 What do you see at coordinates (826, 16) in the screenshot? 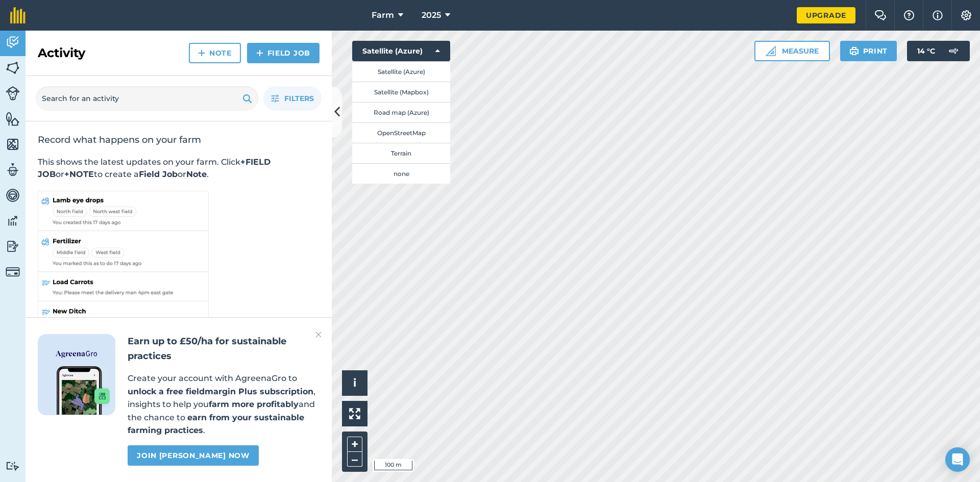
I see `a: Upgrade` at bounding box center [826, 16].